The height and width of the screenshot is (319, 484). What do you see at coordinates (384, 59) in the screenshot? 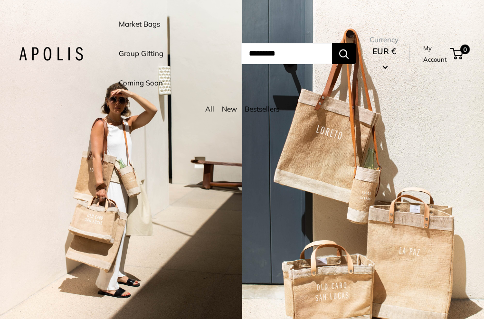
I see `button: EUR €` at bounding box center [384, 59].